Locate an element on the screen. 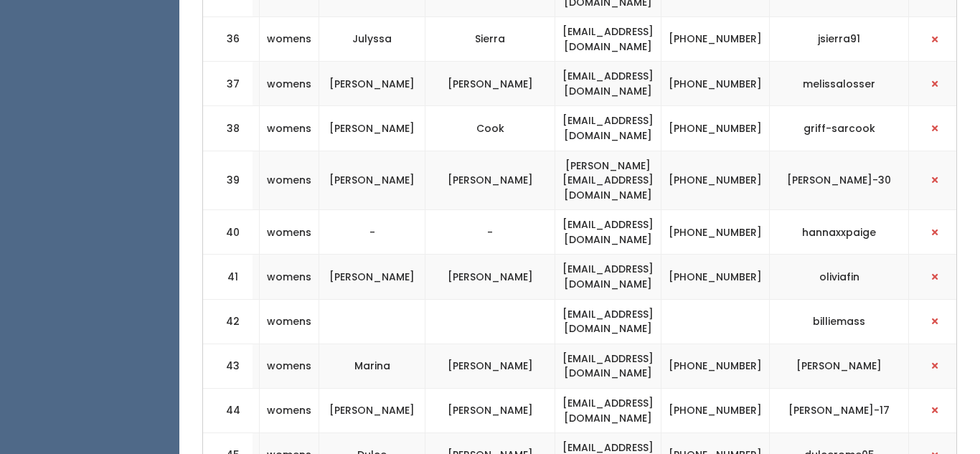 This screenshot has height=454, width=980. td: 37 is located at coordinates (228, 84).